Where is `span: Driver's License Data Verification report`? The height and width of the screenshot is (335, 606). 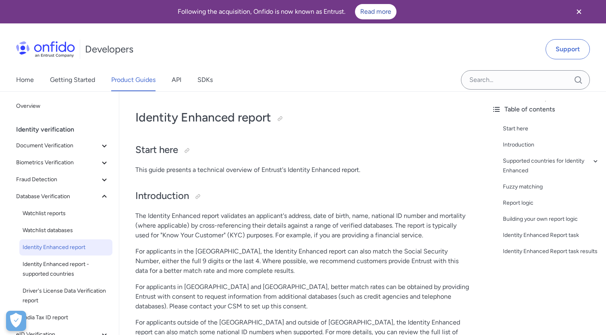 span: Driver's License Data Verification report is located at coordinates (66, 296).